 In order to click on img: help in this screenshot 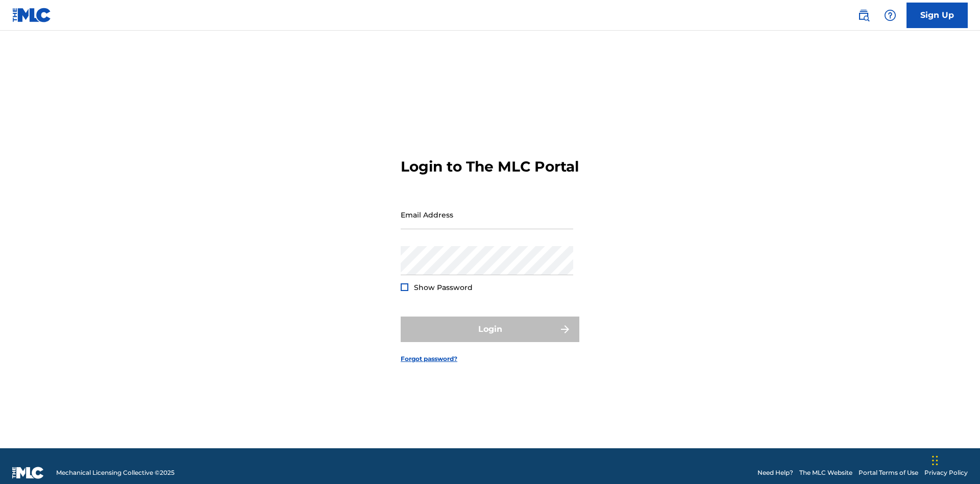, I will do `click(890, 16)`.